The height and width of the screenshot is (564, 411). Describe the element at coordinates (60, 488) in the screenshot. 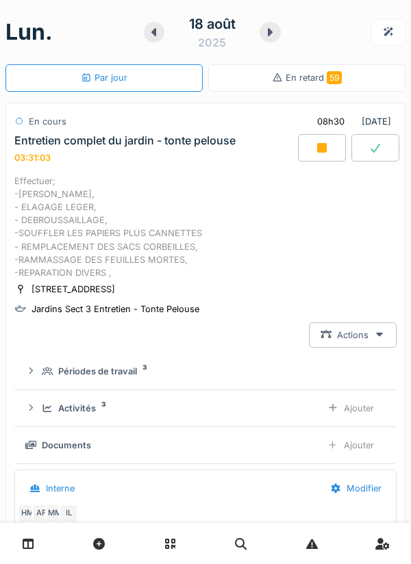

I see `div: Interne` at that location.